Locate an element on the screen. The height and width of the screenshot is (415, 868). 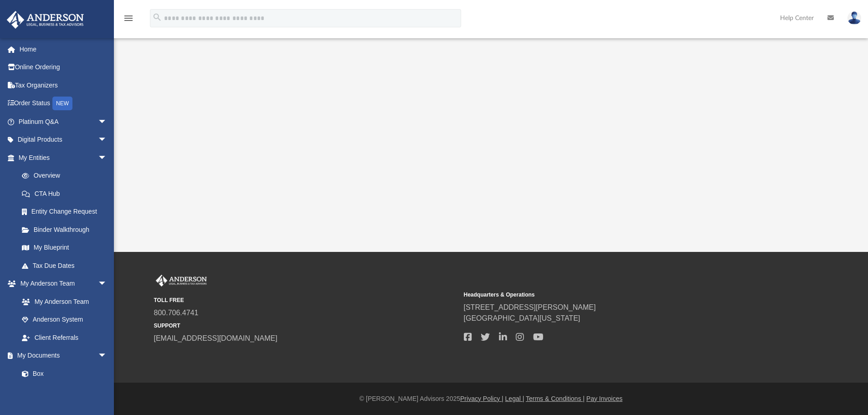
a: My Entitiesarrow_drop_down is located at coordinates (63, 158).